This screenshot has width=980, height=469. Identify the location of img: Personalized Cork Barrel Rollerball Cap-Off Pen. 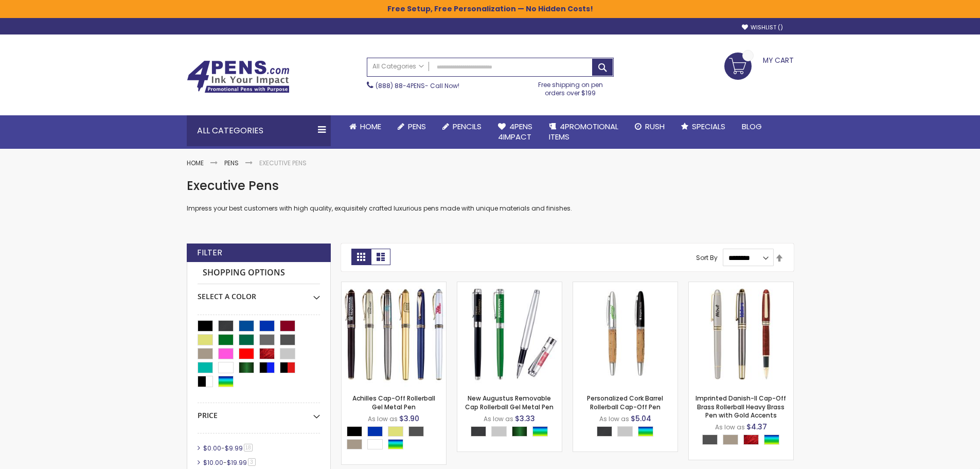
(625, 334).